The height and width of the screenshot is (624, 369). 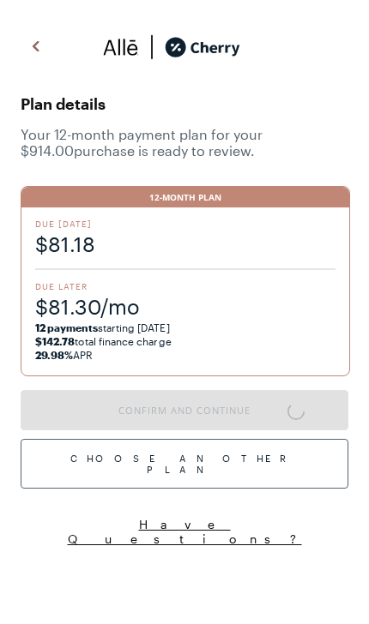 What do you see at coordinates (184, 142) in the screenshot?
I see `span: Your 12 -month payment plan for your $914.00 purchase is ready to review.` at bounding box center [184, 142].